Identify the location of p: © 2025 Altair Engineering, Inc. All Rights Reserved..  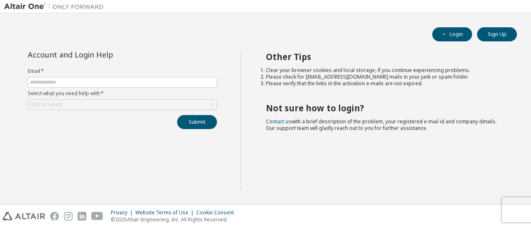
(175, 220).